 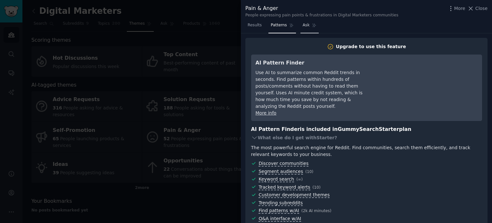 I want to click on span: Discover communities, so click(x=284, y=163).